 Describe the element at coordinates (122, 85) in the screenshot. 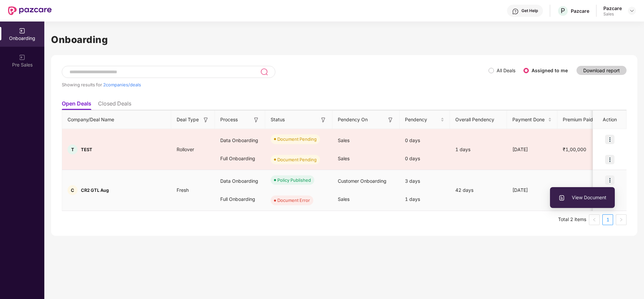

I see `span: 2 companies/deals` at that location.